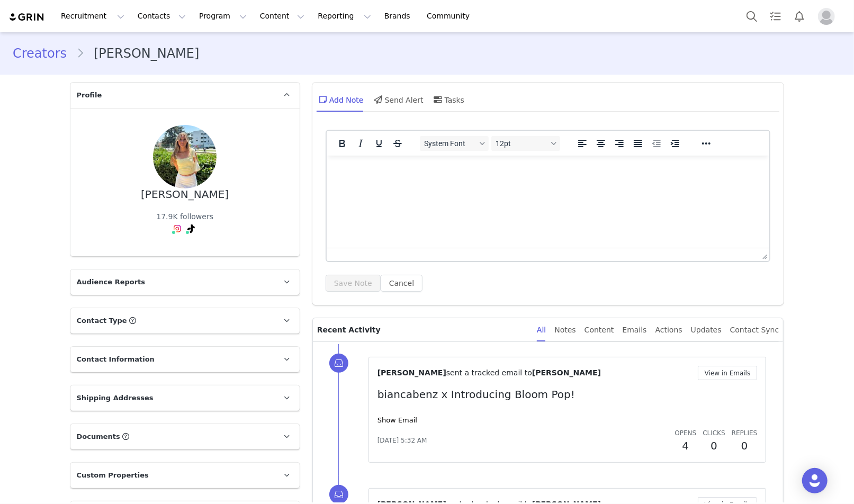 The height and width of the screenshot is (504, 854). What do you see at coordinates (675, 143) in the screenshot?
I see `button: Increase indent` at bounding box center [675, 143].